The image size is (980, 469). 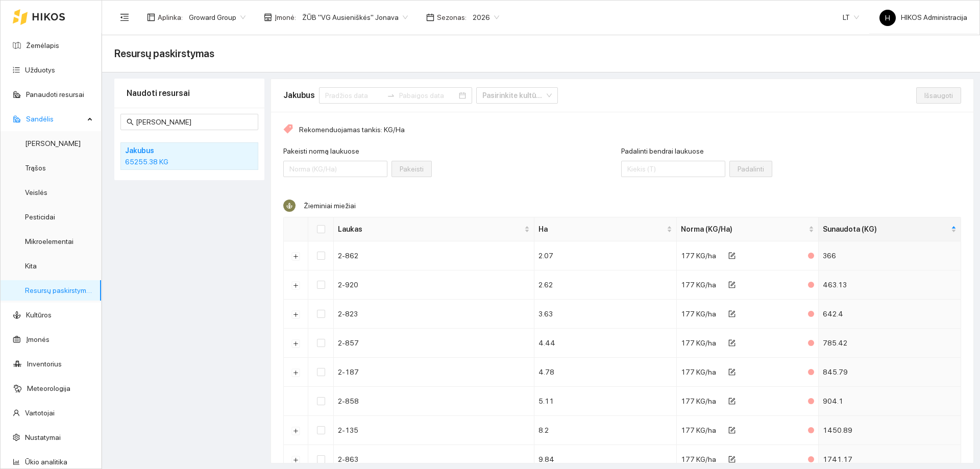 What do you see at coordinates (605, 284) in the screenshot?
I see `td: 2.62` at bounding box center [605, 284].